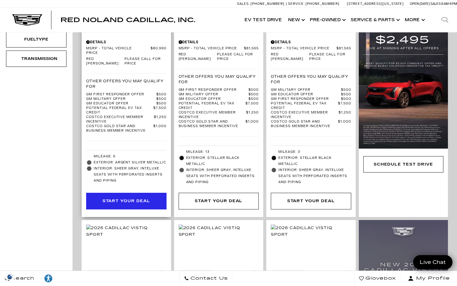 The width and height of the screenshot is (457, 286). What do you see at coordinates (327, 20) in the screenshot?
I see `a: Pre-Owned` at bounding box center [327, 20].